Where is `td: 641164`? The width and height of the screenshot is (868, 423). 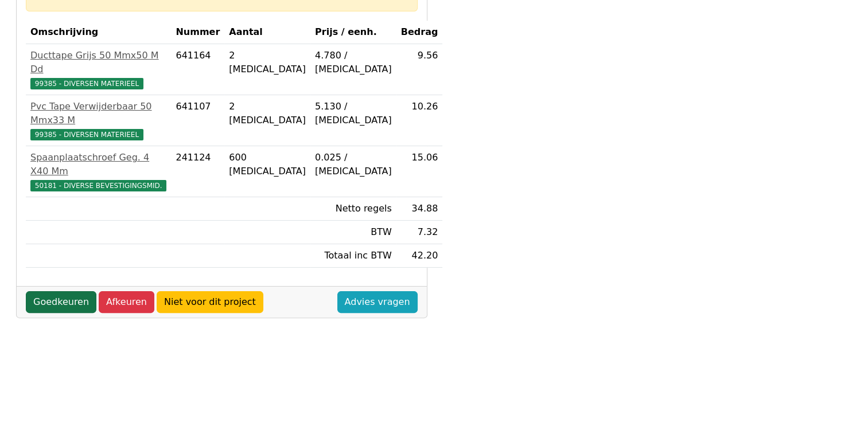 td: 641164 is located at coordinates (198, 69).